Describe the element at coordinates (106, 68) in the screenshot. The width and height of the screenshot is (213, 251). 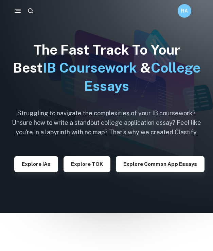
I see `h1: The Fast Track To Your Best &` at that location.